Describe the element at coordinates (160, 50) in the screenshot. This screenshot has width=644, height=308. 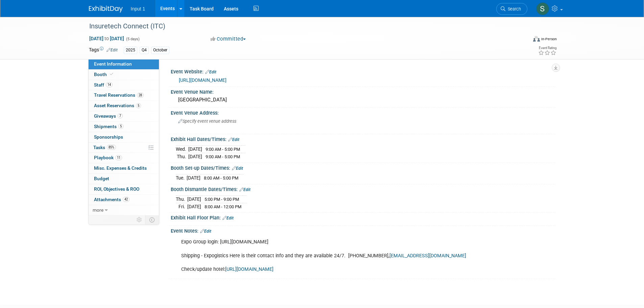
I see `div: October` at that location.